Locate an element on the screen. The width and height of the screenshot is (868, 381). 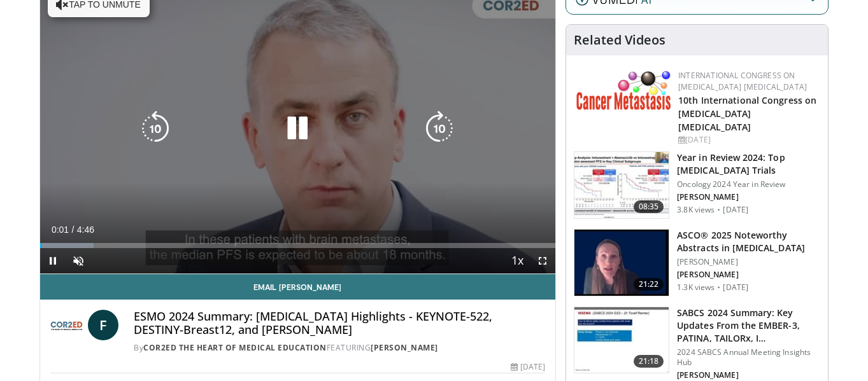
img: 2afea796-6ee7-4bc1-b389-bb5393c08b2f.150x105_q85_crop-smart_upscale.jpg is located at coordinates (622, 186).